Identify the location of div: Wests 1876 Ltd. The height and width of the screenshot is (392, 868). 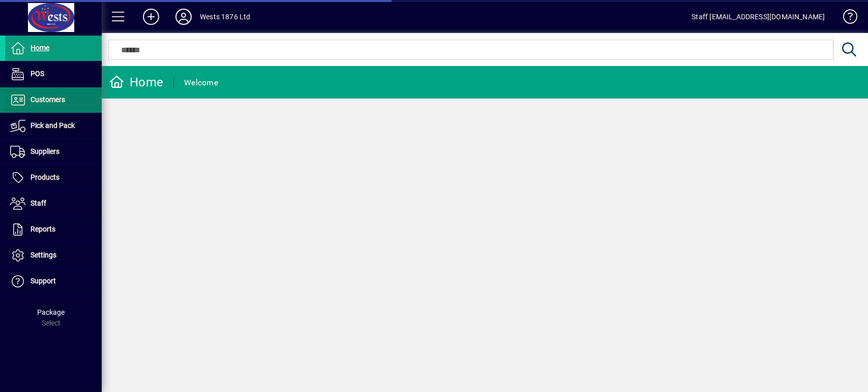
(225, 17).